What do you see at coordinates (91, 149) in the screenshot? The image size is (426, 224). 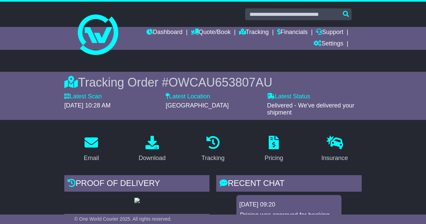 I see `a: Email` at bounding box center [91, 149].